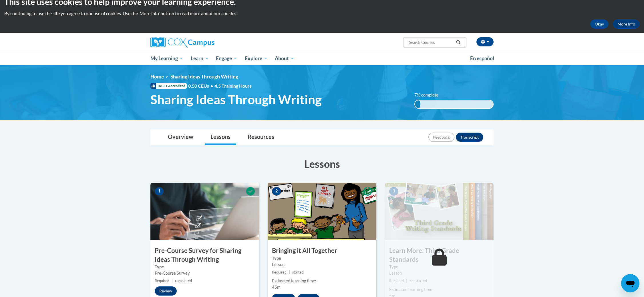  I want to click on a: Resources, so click(261, 137).